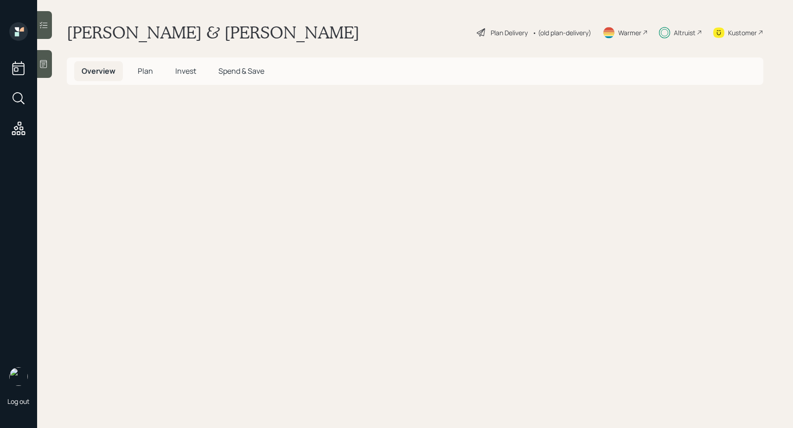 The height and width of the screenshot is (428, 793). Describe the element at coordinates (562, 32) in the screenshot. I see `div: • (old plan-delivery)` at that location.